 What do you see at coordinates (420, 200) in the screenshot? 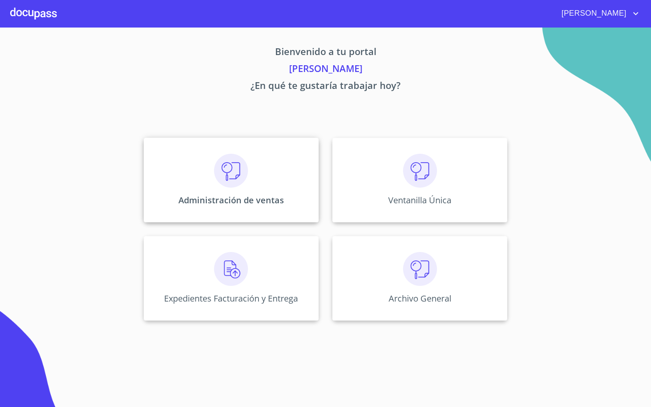
I see `p: Ventanilla Única` at bounding box center [420, 200].